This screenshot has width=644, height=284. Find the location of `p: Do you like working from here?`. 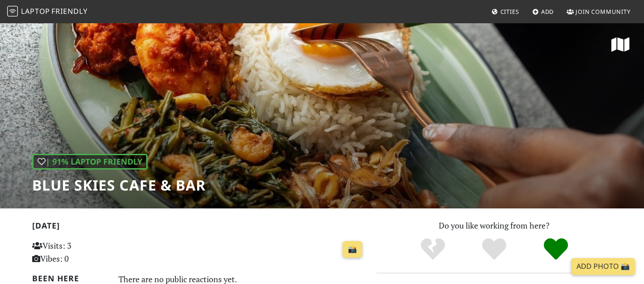

p: Do you like working from here? is located at coordinates (494, 225).